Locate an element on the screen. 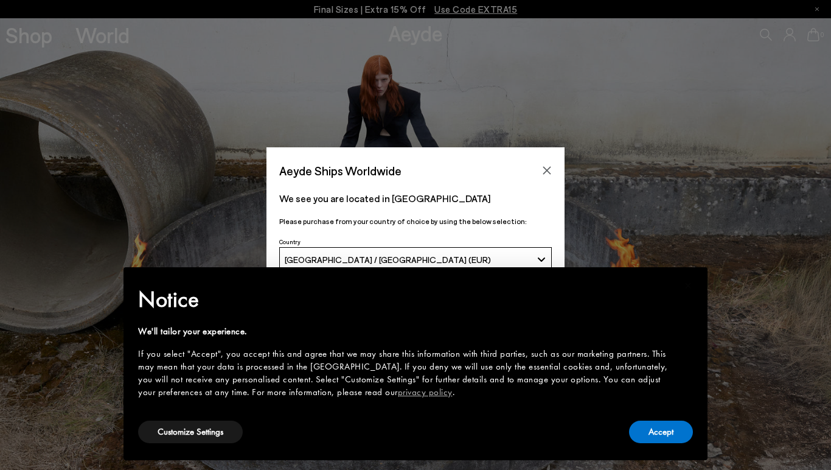 This screenshot has height=470, width=831. span: Country is located at coordinates (289, 241).